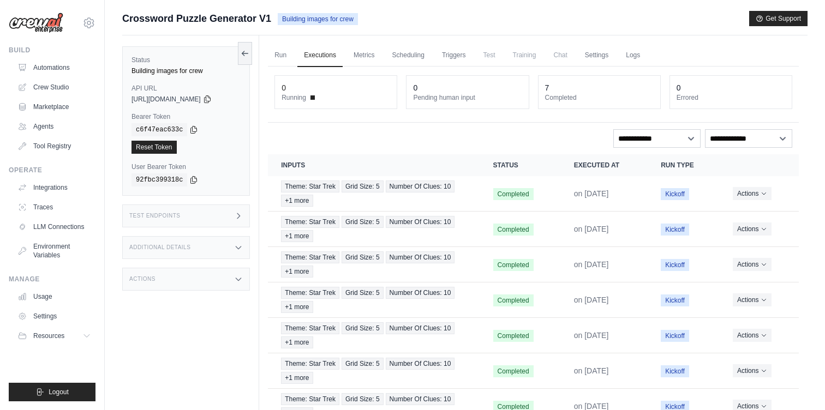 The image size is (825, 410). I want to click on span: Building images for crew, so click(317, 19).